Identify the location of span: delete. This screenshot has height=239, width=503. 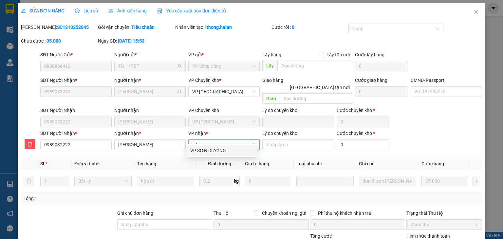
(30, 144).